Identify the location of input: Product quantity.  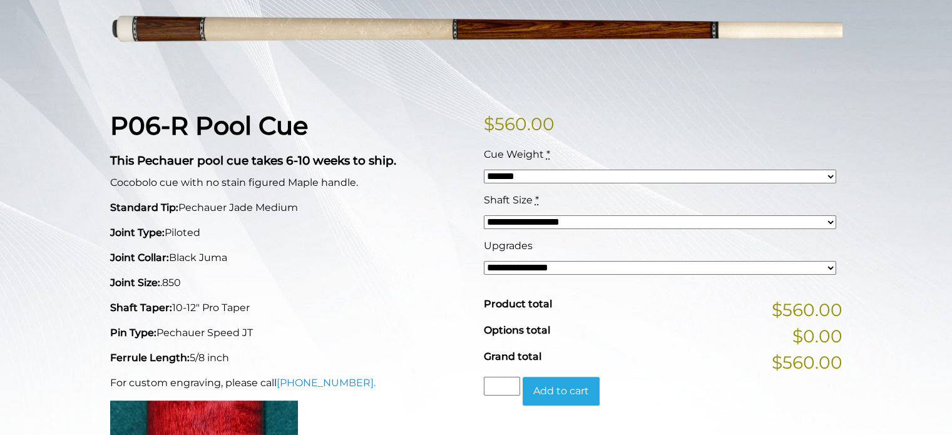
(502, 386).